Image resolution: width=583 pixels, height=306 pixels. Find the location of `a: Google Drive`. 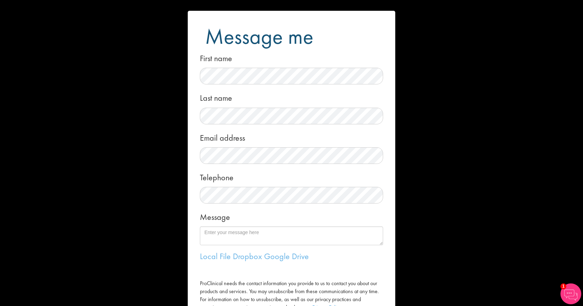

a: Google Drive is located at coordinates (286, 256).